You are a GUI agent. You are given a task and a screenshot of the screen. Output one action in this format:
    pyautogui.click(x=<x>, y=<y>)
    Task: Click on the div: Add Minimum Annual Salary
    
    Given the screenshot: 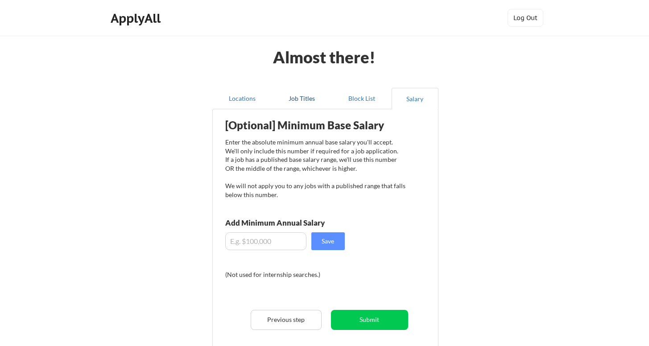 What is the action you would take?
    pyautogui.click(x=295, y=223)
    